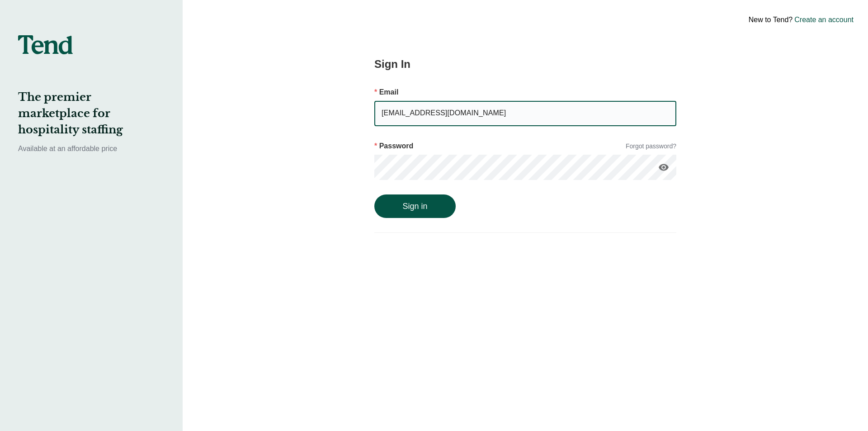 This screenshot has width=868, height=431. What do you see at coordinates (394, 146) in the screenshot?
I see `p: Password` at bounding box center [394, 146].